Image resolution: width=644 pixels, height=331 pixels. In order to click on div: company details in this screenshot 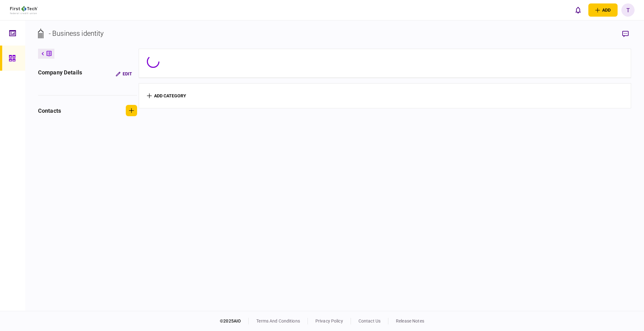, I will do `click(60, 74)`.